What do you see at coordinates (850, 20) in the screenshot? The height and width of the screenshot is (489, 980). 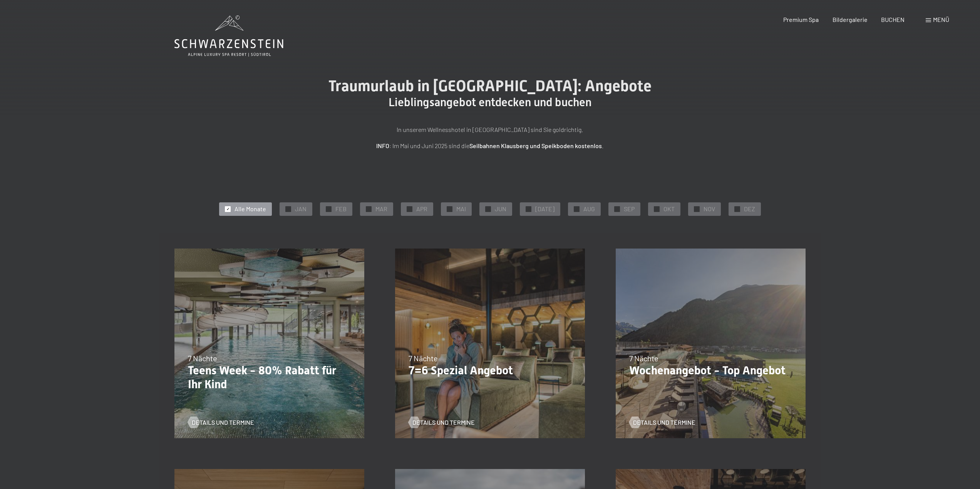 I see `a: Bildergalerie` at bounding box center [850, 20].